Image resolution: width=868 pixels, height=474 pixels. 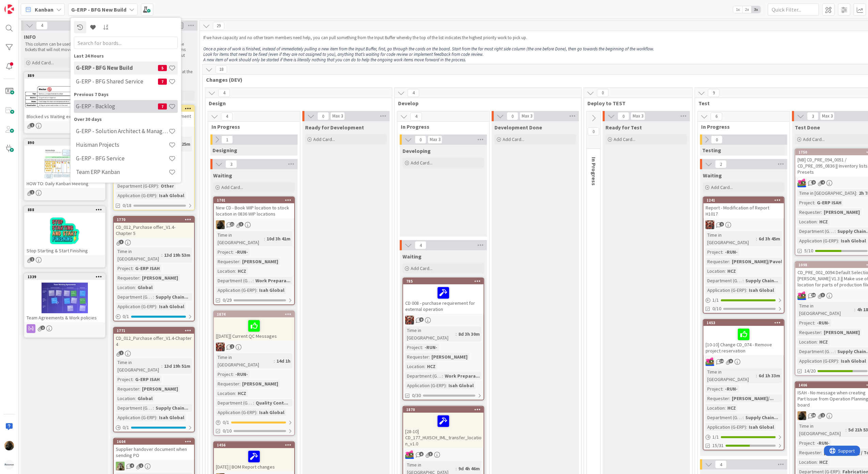 What do you see at coordinates (126, 55) in the screenshot?
I see `div: Last 24 Hours` at bounding box center [126, 55].